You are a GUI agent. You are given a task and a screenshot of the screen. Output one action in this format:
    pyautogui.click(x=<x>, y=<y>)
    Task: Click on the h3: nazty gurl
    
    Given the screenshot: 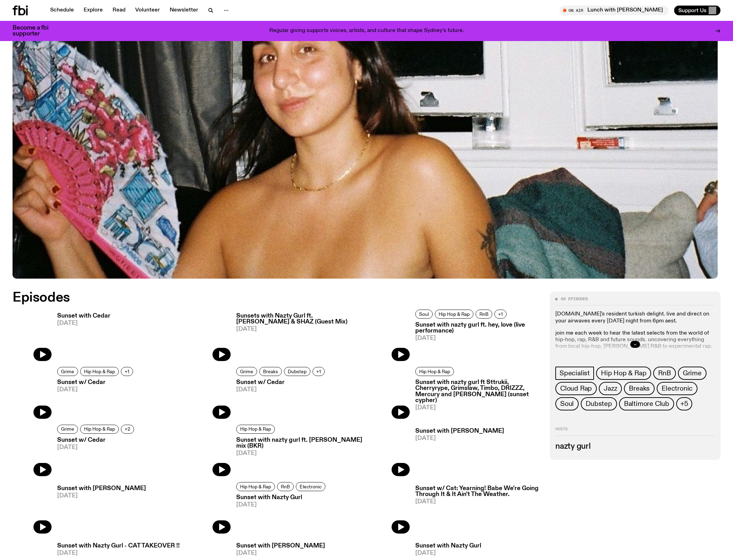 What is the action you would take?
    pyautogui.click(x=635, y=447)
    